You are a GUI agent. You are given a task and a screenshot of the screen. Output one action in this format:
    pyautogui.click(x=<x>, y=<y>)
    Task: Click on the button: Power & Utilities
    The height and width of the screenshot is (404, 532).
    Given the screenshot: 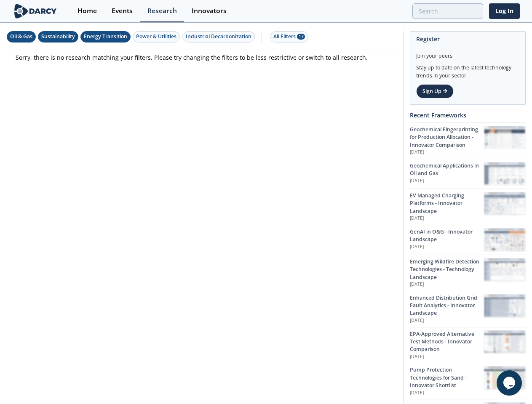 What is the action you would take?
    pyautogui.click(x=156, y=36)
    